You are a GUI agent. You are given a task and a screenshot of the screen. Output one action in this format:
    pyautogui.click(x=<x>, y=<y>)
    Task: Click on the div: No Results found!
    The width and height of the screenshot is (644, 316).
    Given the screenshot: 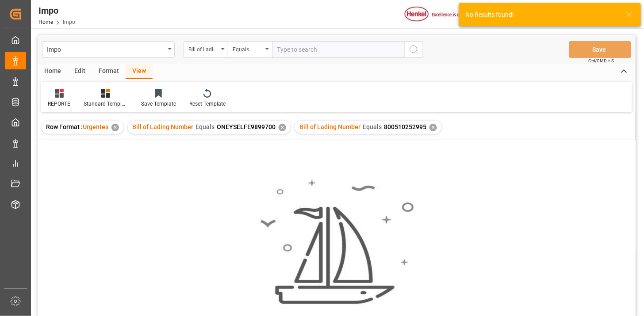 What is the action you would take?
    pyautogui.click(x=541, y=15)
    